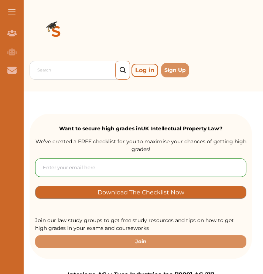  What do you see at coordinates (141, 241) in the screenshot?
I see `button: Join` at bounding box center [141, 241].